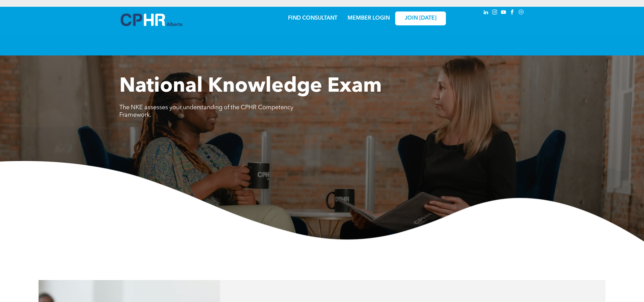 This screenshot has height=302, width=644. What do you see at coordinates (495, 13) in the screenshot?
I see `a: instagram` at bounding box center [495, 13].